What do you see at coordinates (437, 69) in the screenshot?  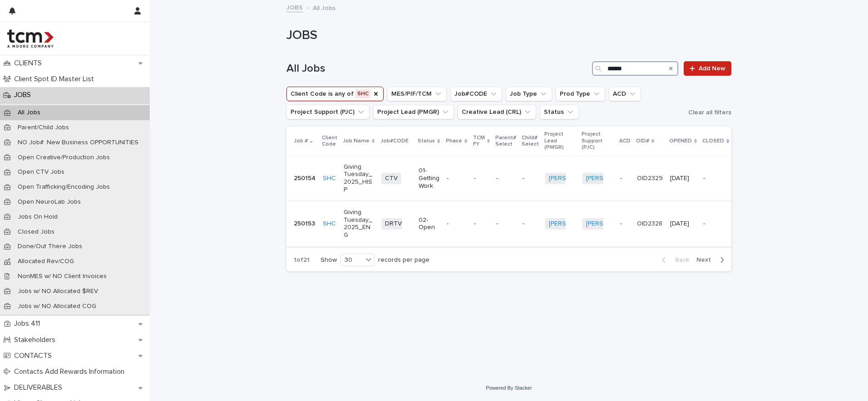 I see `h1: All Jobs` at bounding box center [437, 69].